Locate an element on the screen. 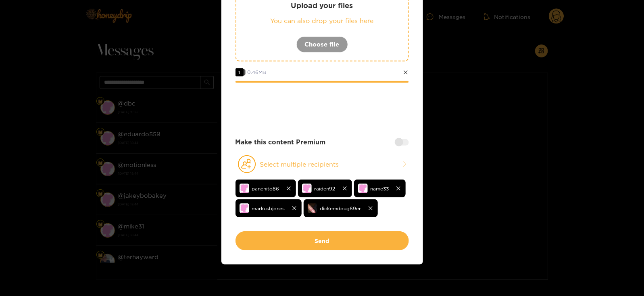 This screenshot has width=644, height=296. button: Send is located at coordinates (322, 240).